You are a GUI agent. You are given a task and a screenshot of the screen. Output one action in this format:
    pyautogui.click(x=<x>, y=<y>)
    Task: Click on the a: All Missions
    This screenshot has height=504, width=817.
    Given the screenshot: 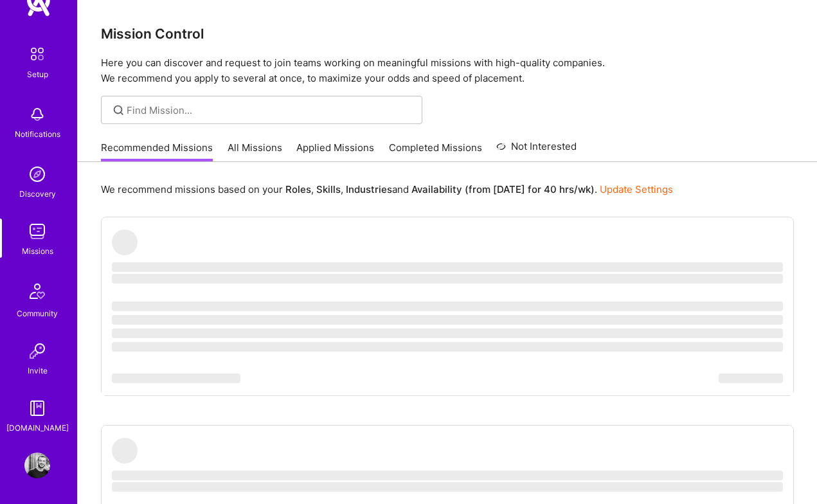 What is the action you would take?
    pyautogui.click(x=255, y=151)
    